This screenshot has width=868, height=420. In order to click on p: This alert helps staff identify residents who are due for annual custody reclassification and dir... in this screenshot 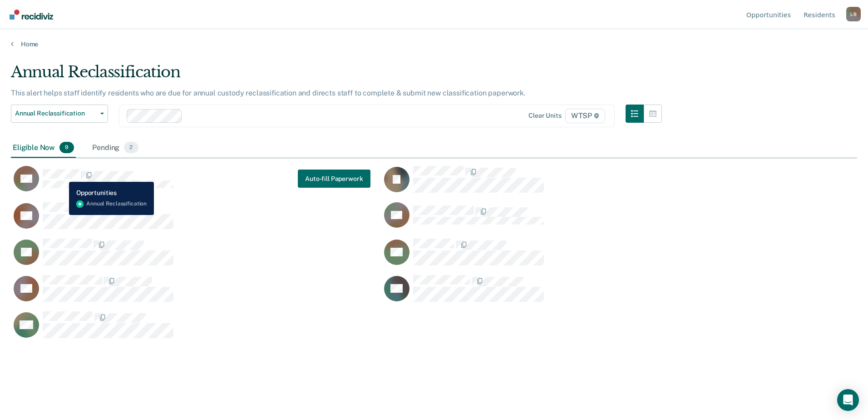, I will do `click(268, 92)`.